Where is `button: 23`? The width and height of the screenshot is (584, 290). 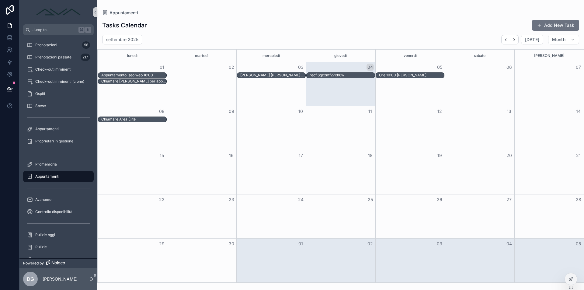
button: 23 is located at coordinates (231, 199).